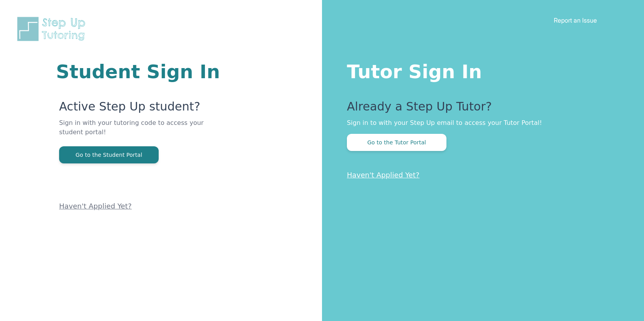 The image size is (644, 321). What do you see at coordinates (109, 155) in the screenshot?
I see `button: Go to the Student Portal` at bounding box center [109, 155].